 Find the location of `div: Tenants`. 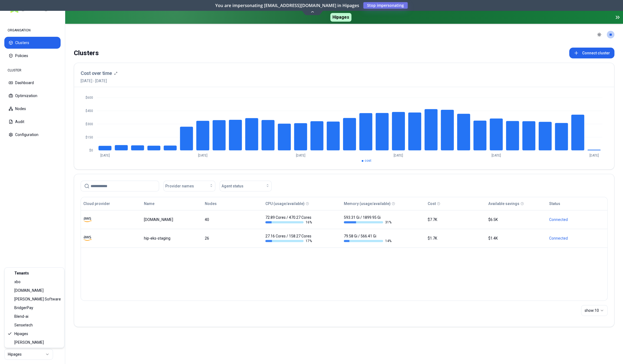

div: Tenants is located at coordinates (35, 273).